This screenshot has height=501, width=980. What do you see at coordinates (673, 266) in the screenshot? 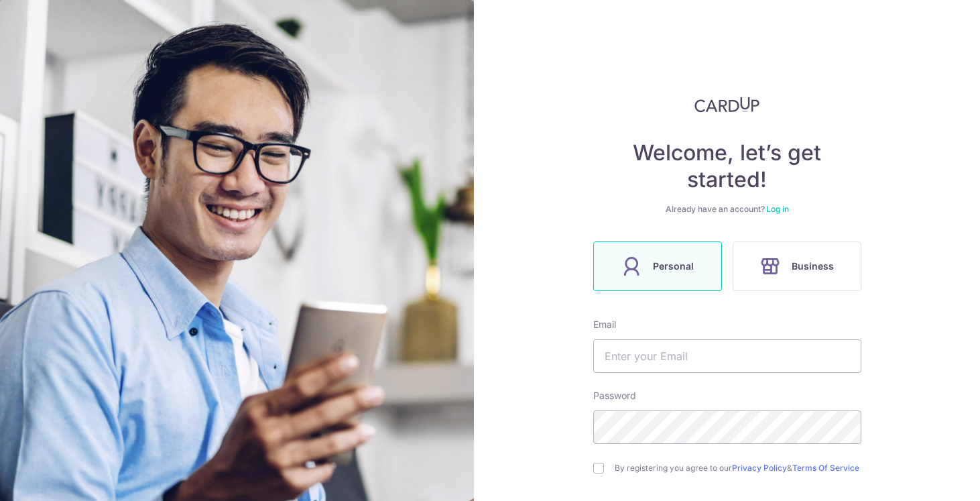
I see `span: Personal` at bounding box center [673, 266].